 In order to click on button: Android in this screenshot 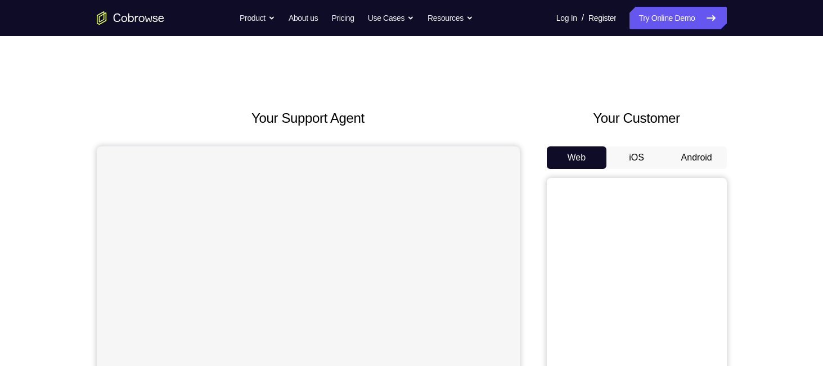, I will do `click(697, 158)`.